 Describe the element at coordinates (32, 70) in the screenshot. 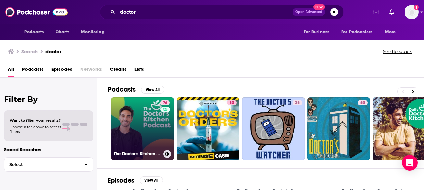

I see `a: Podcasts` at that location.